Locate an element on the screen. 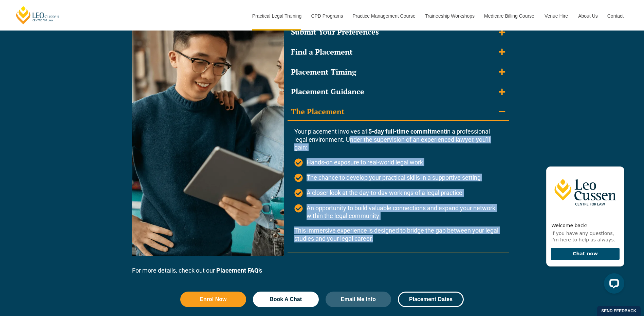 This screenshot has height=316, width=644. h2: Welcome back! is located at coordinates (45, 71).